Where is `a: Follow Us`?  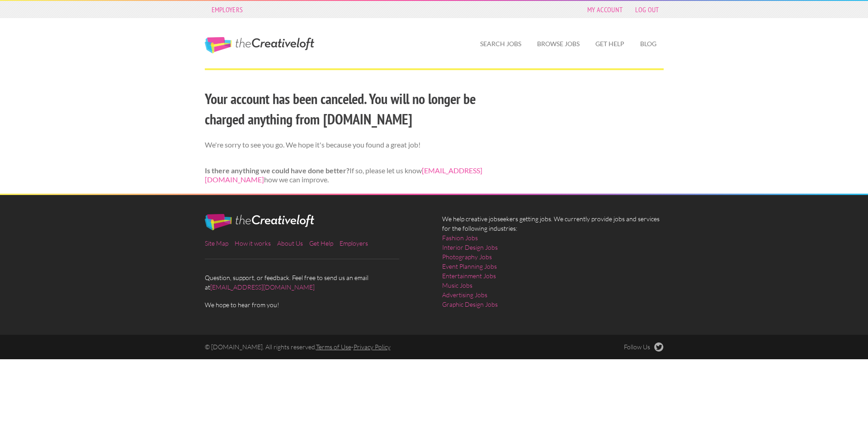 a: Follow Us is located at coordinates (644, 347).